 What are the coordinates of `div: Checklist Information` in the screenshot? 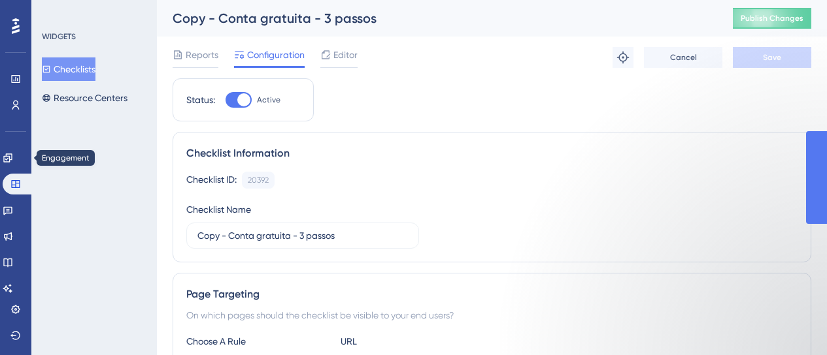 It's located at (491, 154).